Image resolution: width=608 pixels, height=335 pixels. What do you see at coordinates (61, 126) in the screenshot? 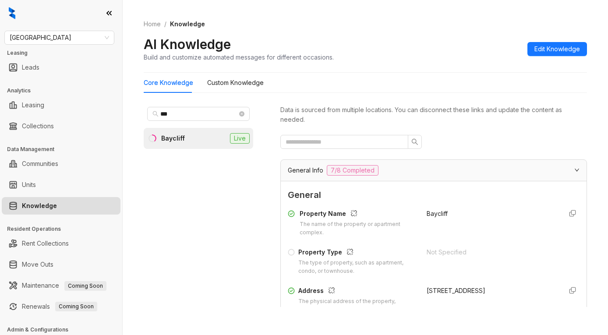
I see `li: Collections` at bounding box center [61, 126].